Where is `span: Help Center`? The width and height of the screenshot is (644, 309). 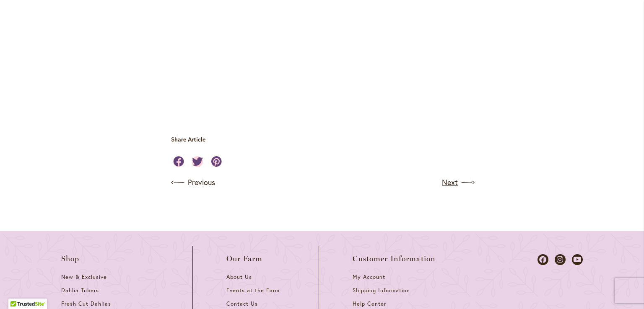 span: Help Center is located at coordinates (369, 304).